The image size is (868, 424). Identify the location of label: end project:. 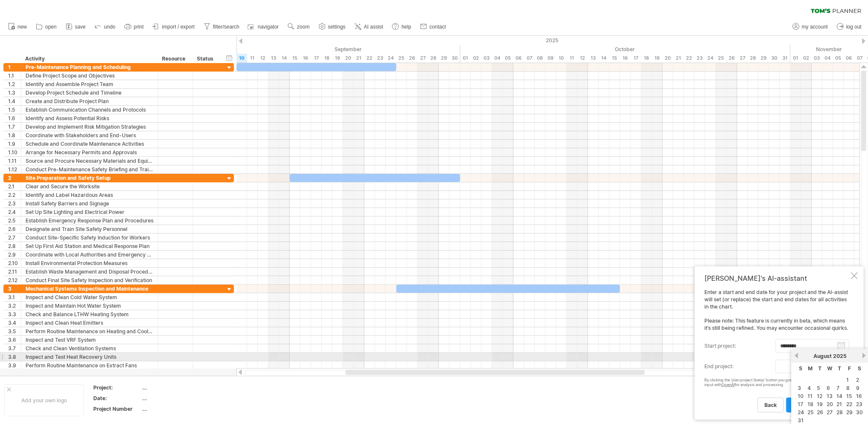
(740, 366).